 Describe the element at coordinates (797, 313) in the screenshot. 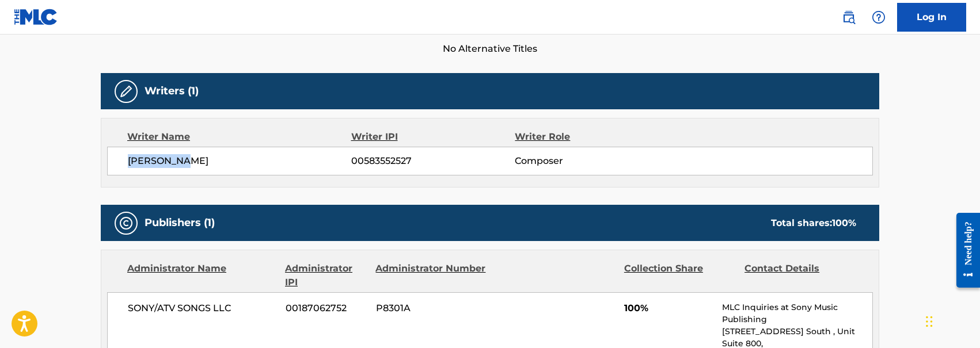

I see `p: MLC Inquiries at Sony Music Publishing` at that location.